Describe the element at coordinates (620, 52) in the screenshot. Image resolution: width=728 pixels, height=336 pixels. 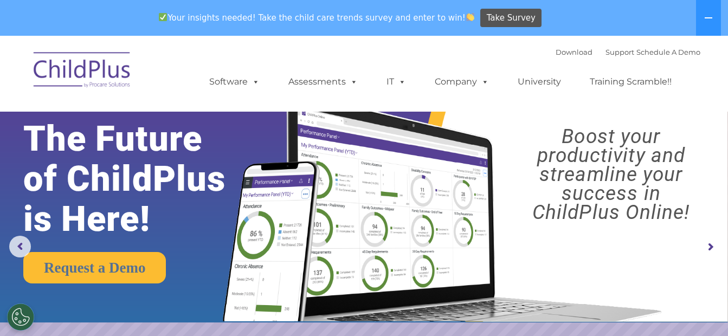
I see `a: Support` at that location.